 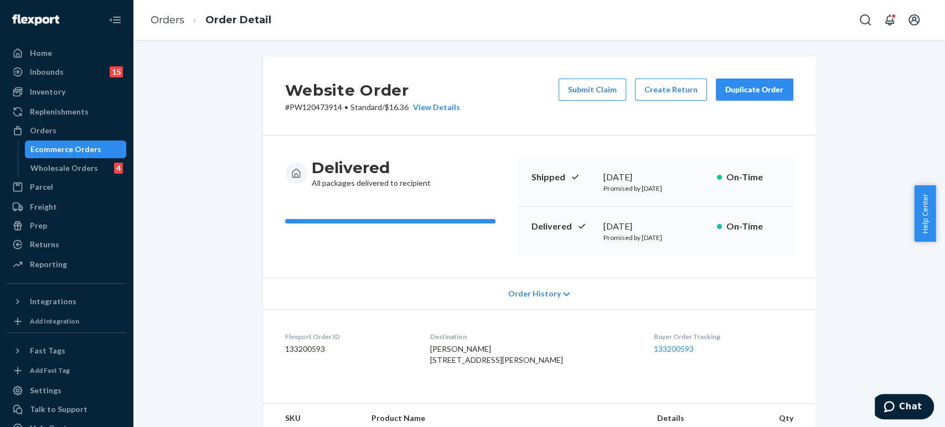 What do you see at coordinates (35, 20) in the screenshot?
I see `img: Flexport logo` at bounding box center [35, 20].